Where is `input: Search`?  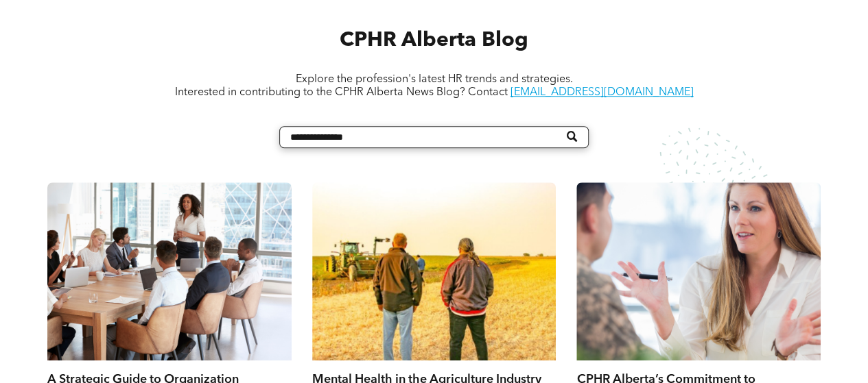
input: Search is located at coordinates (434, 137).